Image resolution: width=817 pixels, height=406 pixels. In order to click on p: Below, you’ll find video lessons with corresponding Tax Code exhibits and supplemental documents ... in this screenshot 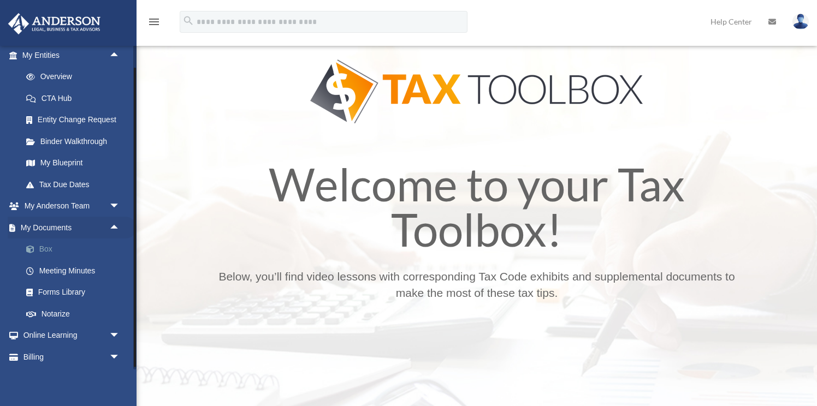, I will do `click(477, 284)`.